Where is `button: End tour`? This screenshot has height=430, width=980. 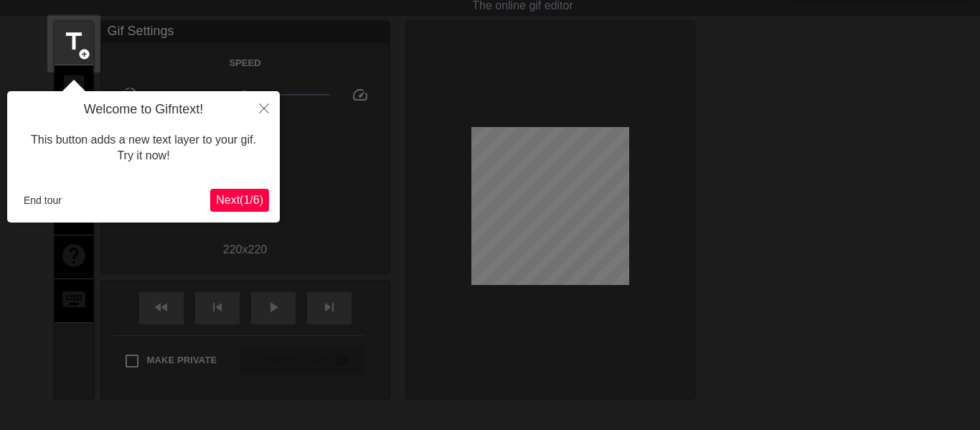 button: End tour is located at coordinates (42, 201).